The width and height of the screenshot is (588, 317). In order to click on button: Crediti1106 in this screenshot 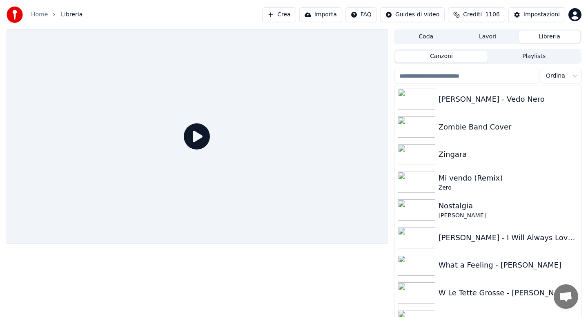, I will do `click(476, 15)`.